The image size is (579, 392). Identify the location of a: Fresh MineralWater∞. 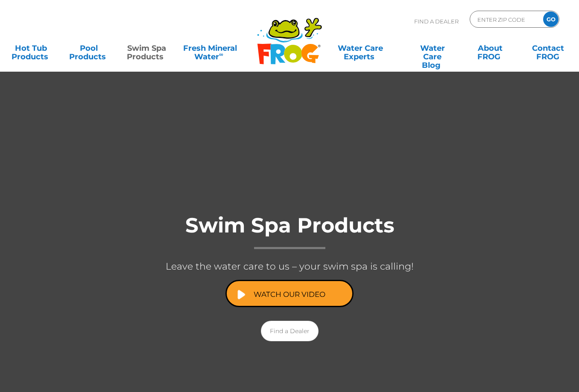
(210, 48).